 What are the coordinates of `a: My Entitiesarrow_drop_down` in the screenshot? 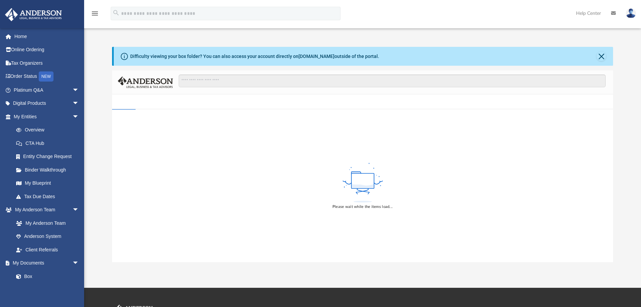 It's located at (47, 117).